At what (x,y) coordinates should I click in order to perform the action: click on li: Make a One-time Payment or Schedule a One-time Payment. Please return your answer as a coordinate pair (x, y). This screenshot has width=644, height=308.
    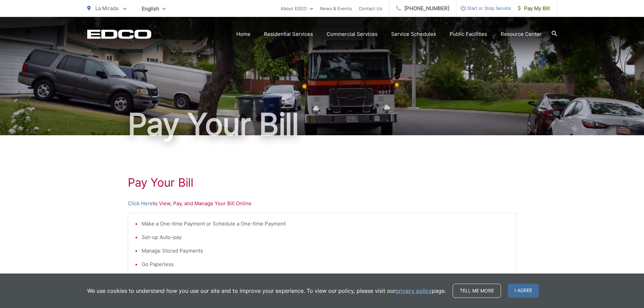
    Looking at the image, I should click on (325, 224).